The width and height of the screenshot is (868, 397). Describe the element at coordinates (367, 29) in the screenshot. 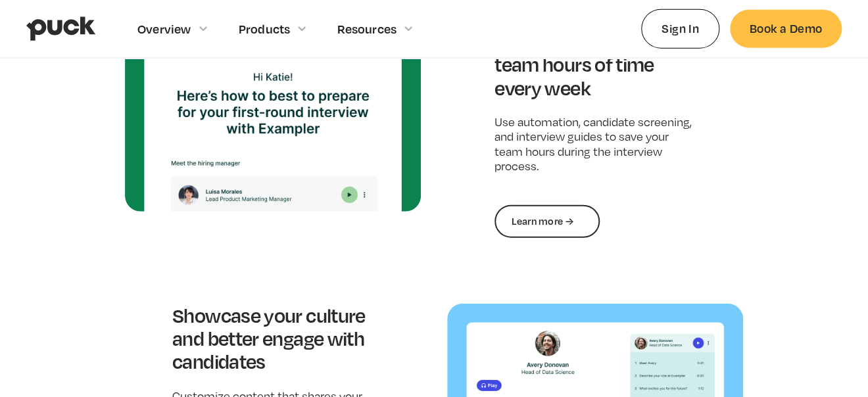

I see `div: Resources` at that location.